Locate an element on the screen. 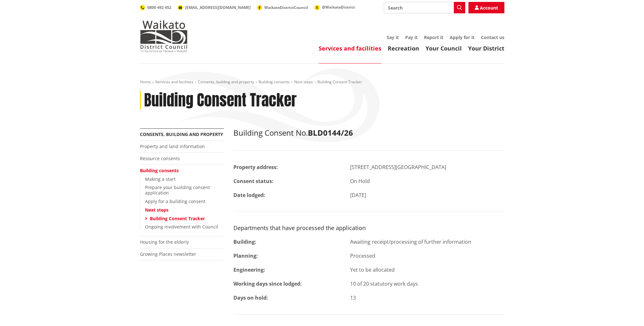 This screenshot has width=644, height=326. a: Housing for the elderly is located at coordinates (164, 242).